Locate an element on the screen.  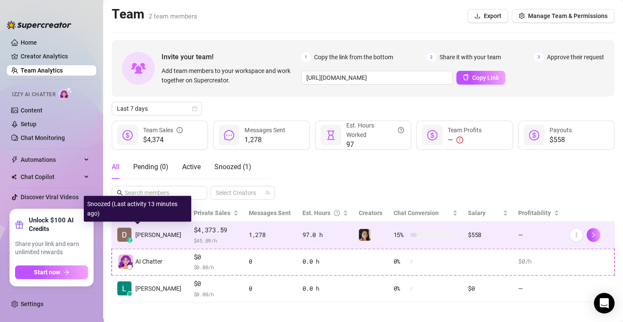
div: 97.0 h is located at coordinates (325, 235).